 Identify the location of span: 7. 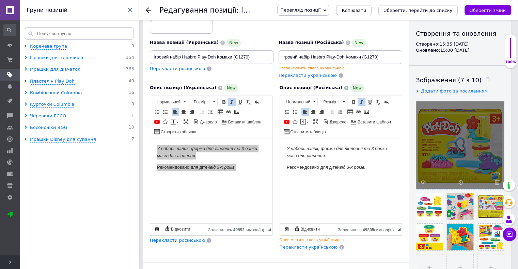
(133, 140).